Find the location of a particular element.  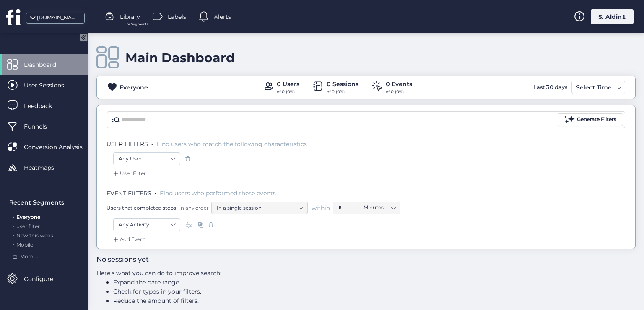

span: Feedback is located at coordinates (44, 106).